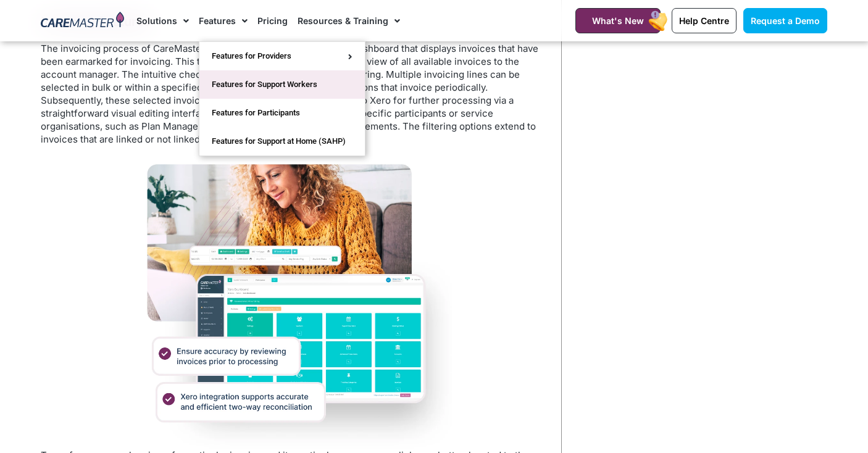 This screenshot has width=868, height=453. Describe the element at coordinates (618, 21) in the screenshot. I see `a: What's New` at that location.